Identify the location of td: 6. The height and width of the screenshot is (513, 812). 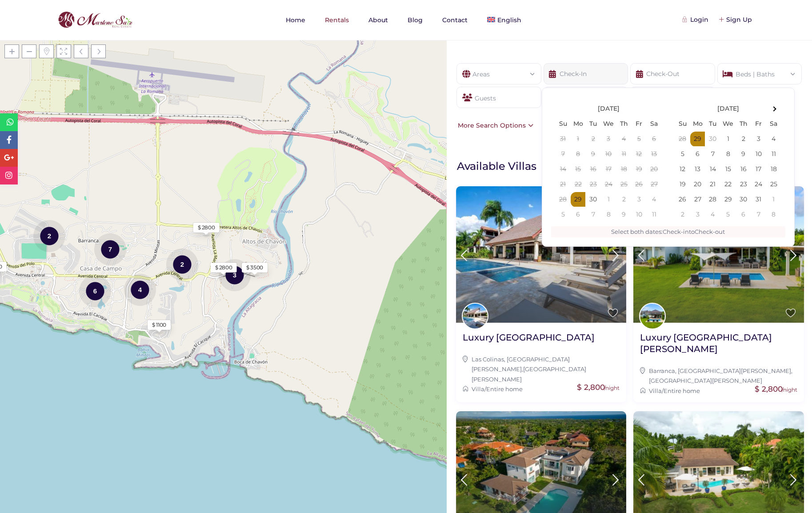
(743, 215).